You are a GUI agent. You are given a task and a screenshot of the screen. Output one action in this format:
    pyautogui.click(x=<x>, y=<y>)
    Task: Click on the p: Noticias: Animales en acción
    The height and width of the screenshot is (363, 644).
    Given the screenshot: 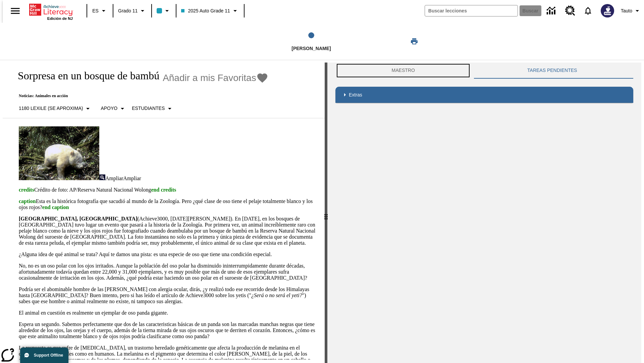 What is the action you would take?
    pyautogui.click(x=140, y=96)
    